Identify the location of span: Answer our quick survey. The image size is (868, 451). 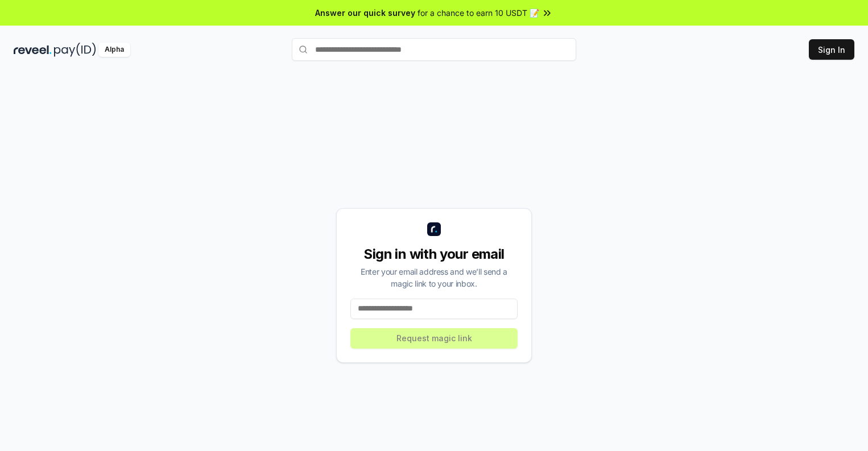
(365, 13).